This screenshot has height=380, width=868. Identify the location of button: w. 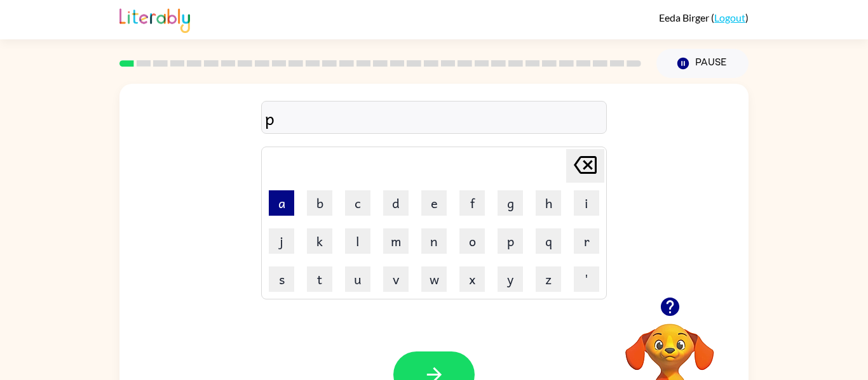
(434, 280).